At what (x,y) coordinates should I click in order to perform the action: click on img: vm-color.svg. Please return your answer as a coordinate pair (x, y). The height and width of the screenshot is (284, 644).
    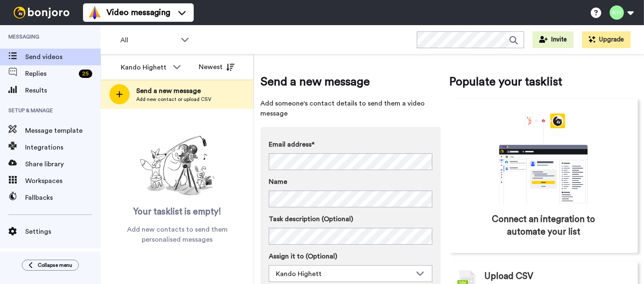
    Looking at the image, I should click on (95, 12).